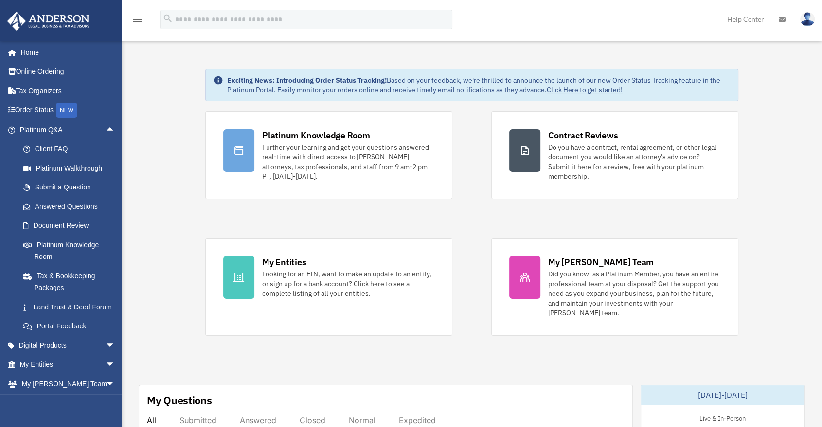  Describe the element at coordinates (417, 421) in the screenshot. I see `div: Expedited` at that location.